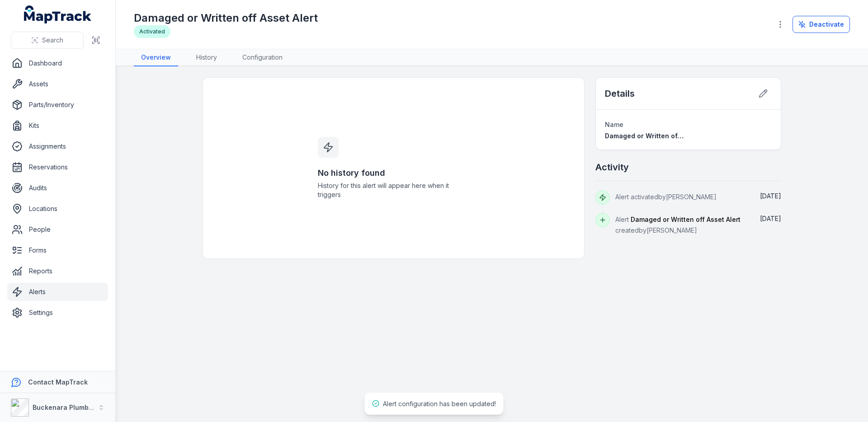 The width and height of the screenshot is (868, 422). What do you see at coordinates (393, 173) in the screenshot?
I see `h3: No history found` at bounding box center [393, 173].